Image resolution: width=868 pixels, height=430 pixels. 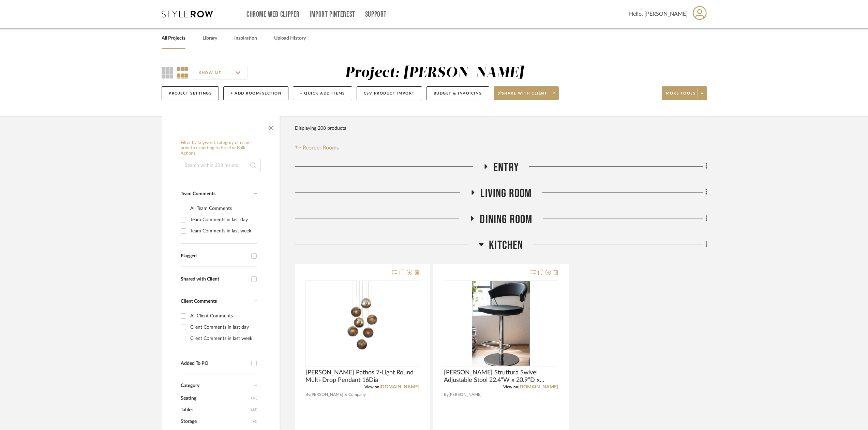 I want to click on div: All Client Comments, so click(x=223, y=316).